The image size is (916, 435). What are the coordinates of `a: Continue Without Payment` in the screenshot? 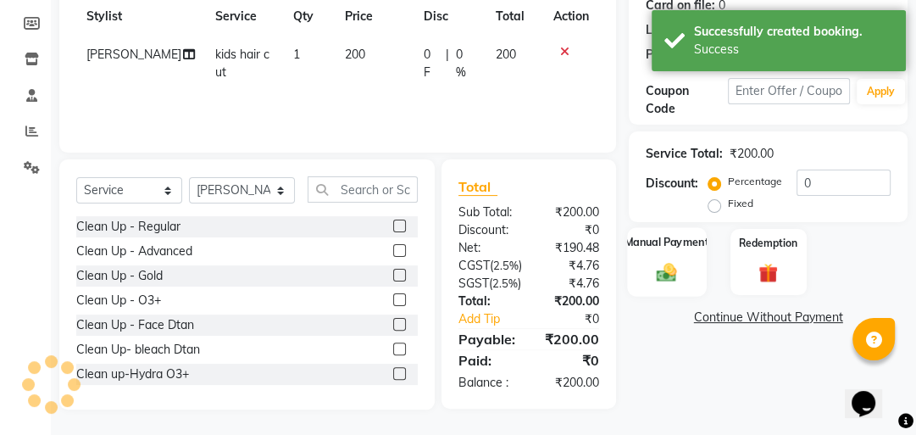 It's located at (767, 317).